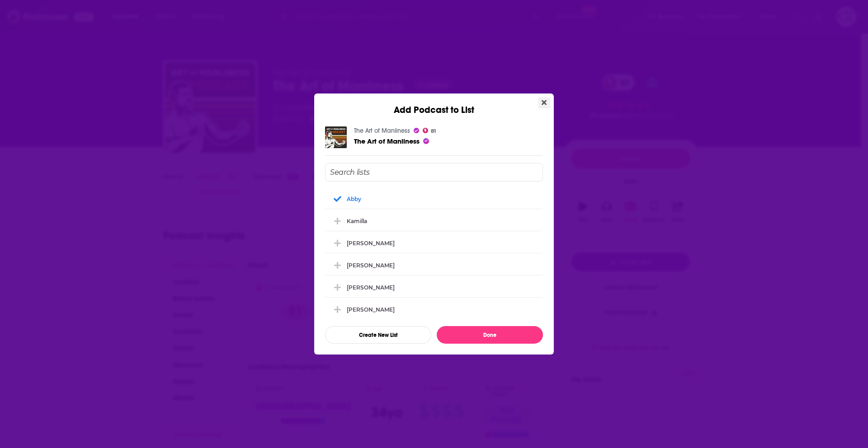 The width and height of the screenshot is (868, 448). What do you see at coordinates (434, 172) in the screenshot?
I see `input: Search lists` at bounding box center [434, 172].